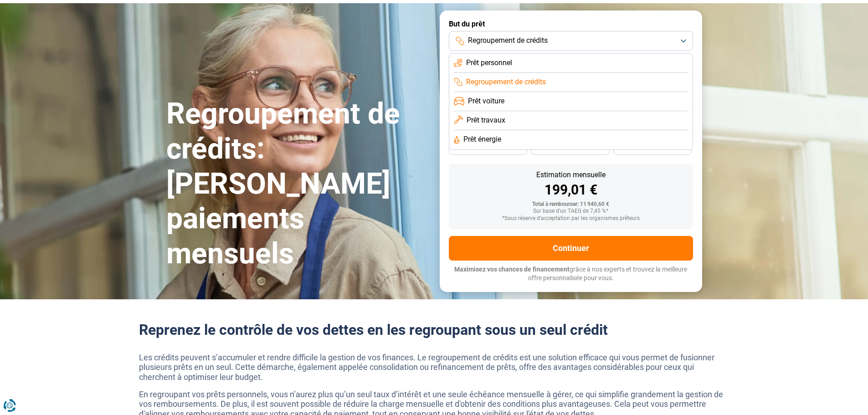 This screenshot has height=415, width=868. What do you see at coordinates (570, 205) in the screenshot?
I see `div: Total à rembourser: 11 940,60 €` at bounding box center [570, 205].